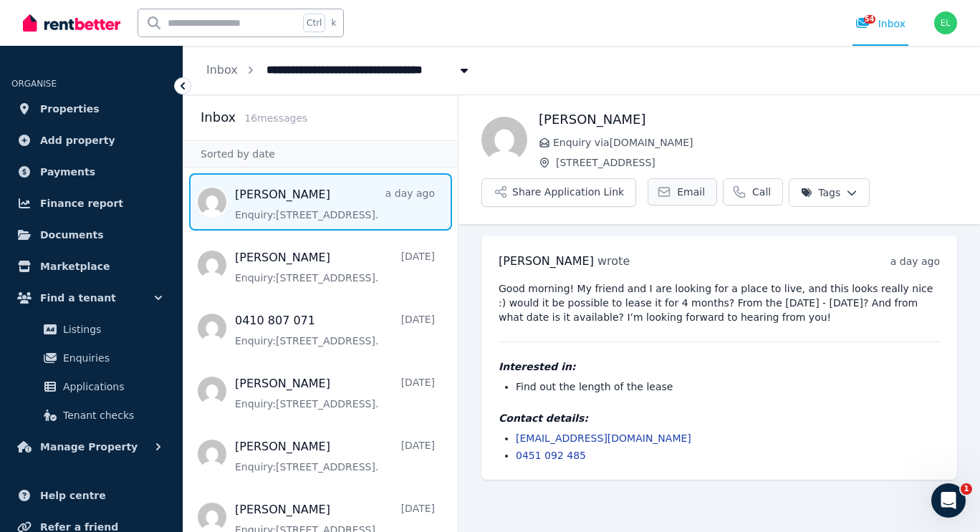 This screenshot has height=532, width=980. I want to click on span: Ctrl, so click(314, 23).